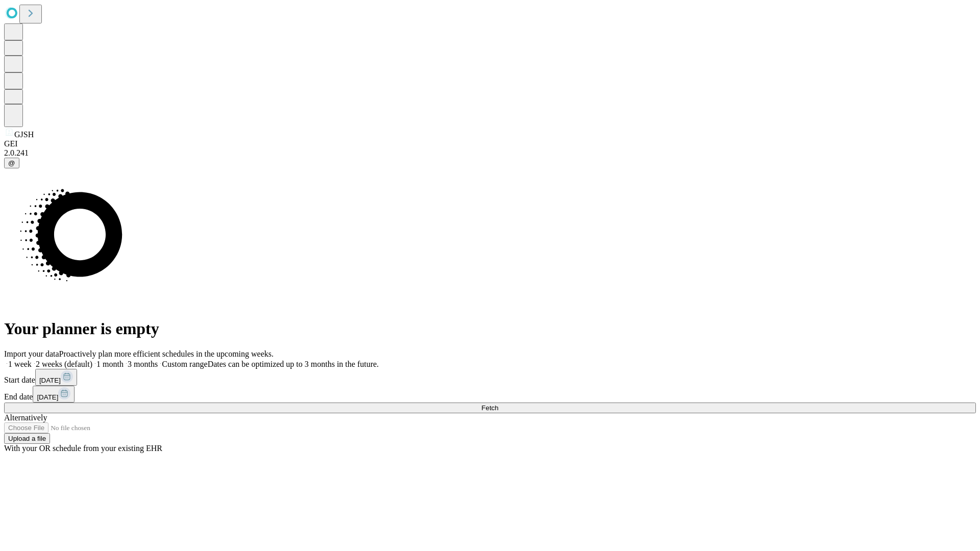 This screenshot has width=980, height=551. What do you see at coordinates (184, 364) in the screenshot?
I see `span: Custom range` at bounding box center [184, 364].